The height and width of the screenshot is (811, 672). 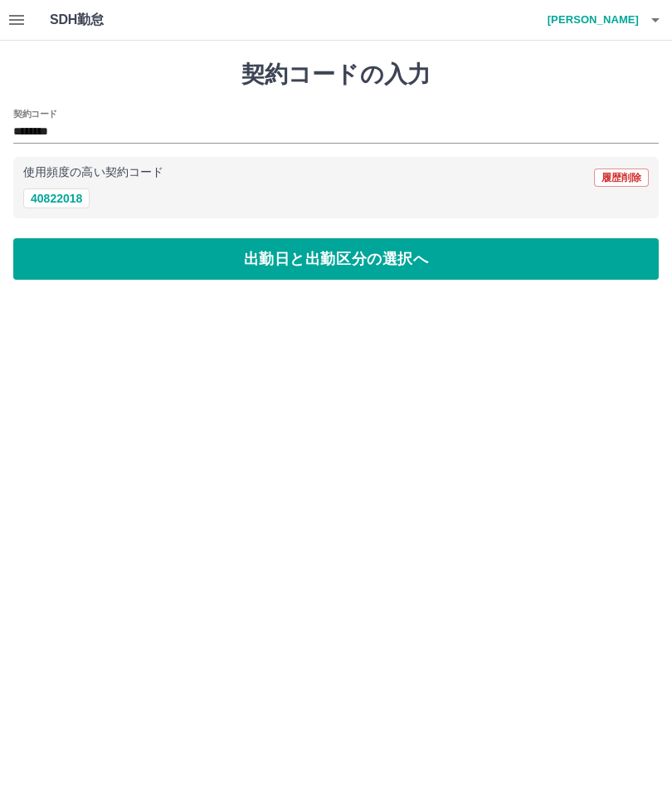 I want to click on button: 40822018, so click(x=57, y=198).